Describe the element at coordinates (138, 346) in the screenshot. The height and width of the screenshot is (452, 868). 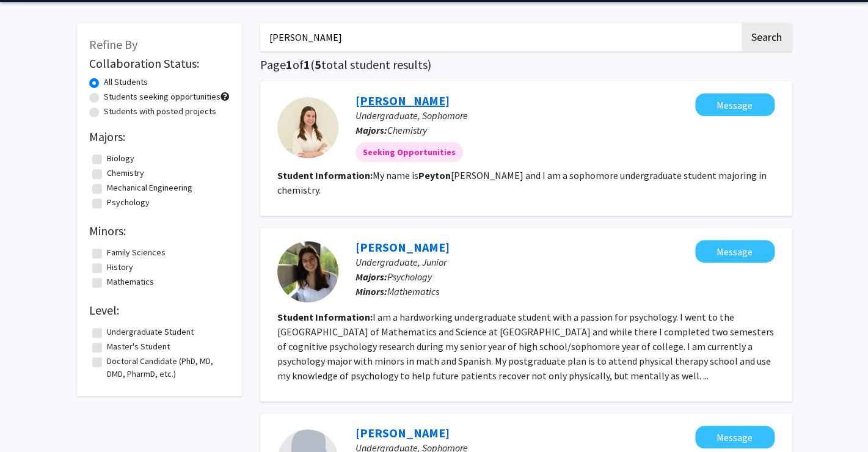
I see `label: Master's Student` at that location.